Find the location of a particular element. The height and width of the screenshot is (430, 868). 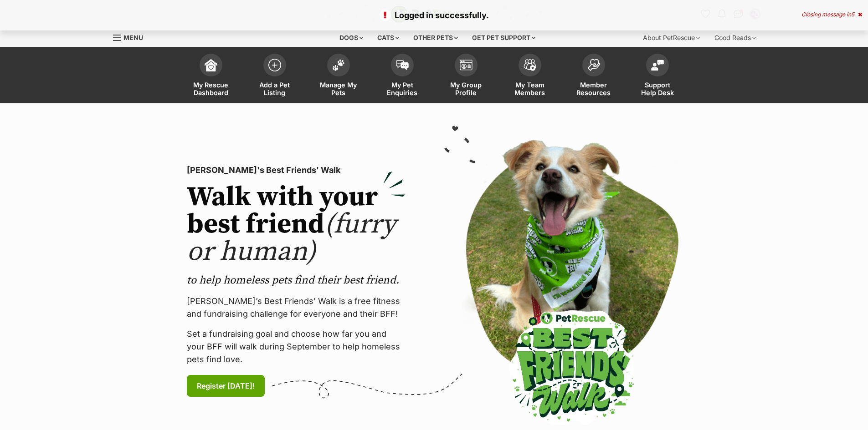

img: member-resources-icon-8e73f808a243e03378d46382f2149f9095a855e16c252ad45f914b54edf8863c.svg is located at coordinates (594, 65).